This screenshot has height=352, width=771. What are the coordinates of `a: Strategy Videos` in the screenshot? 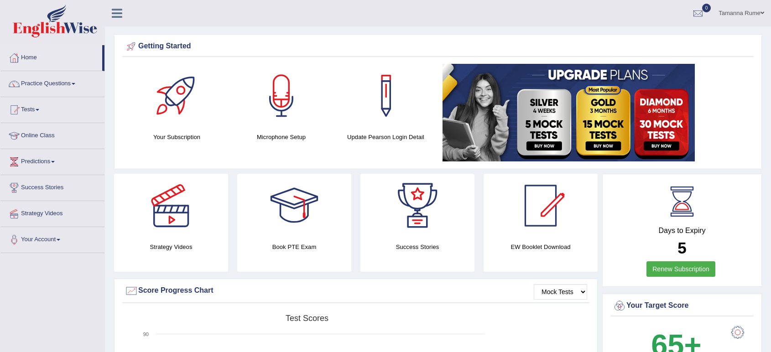 It's located at (52, 213).